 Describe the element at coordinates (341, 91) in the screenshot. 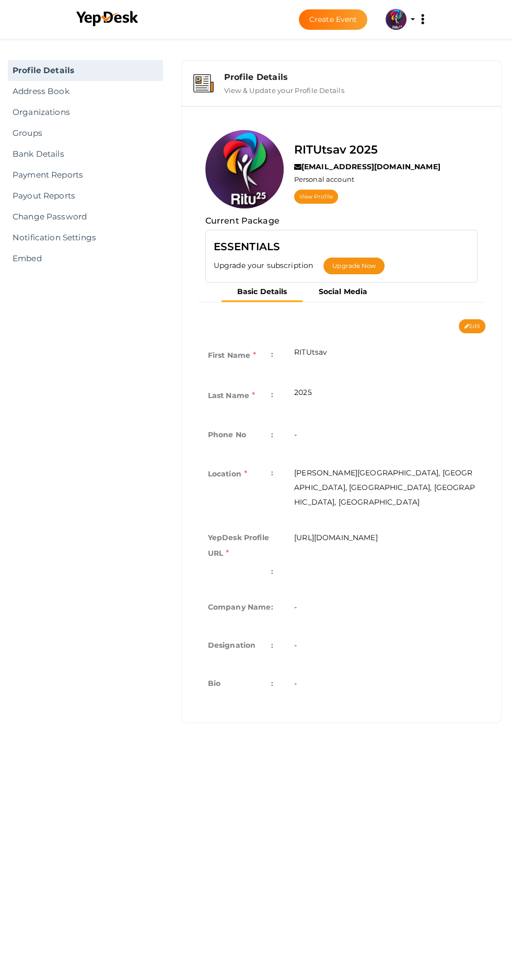

I see `a: Profile Details View & Update your Profile Details` at that location.